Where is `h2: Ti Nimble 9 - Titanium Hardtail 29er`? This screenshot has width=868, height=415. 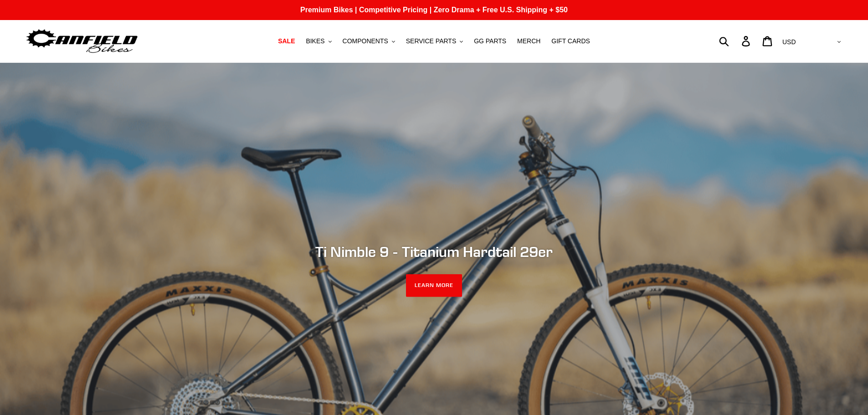 h2: Ti Nimble 9 - Titanium Hardtail 29er is located at coordinates (434, 252).